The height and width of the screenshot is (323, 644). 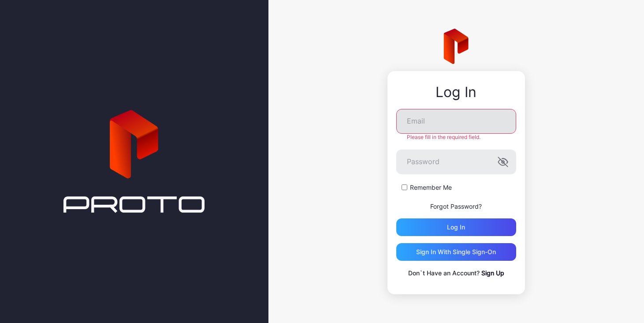 What do you see at coordinates (456, 252) in the screenshot?
I see `div: Sign in With Single Sign-On` at bounding box center [456, 252].